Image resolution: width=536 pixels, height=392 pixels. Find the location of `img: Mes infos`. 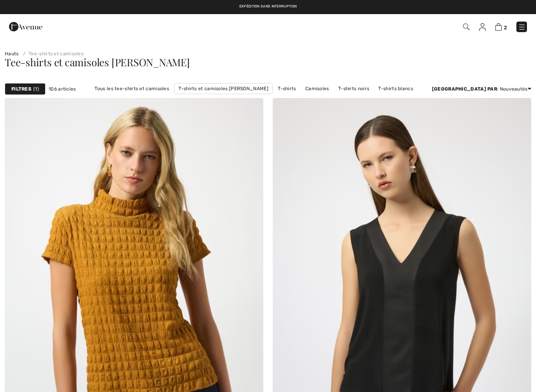

img: Mes infos is located at coordinates (482, 27).